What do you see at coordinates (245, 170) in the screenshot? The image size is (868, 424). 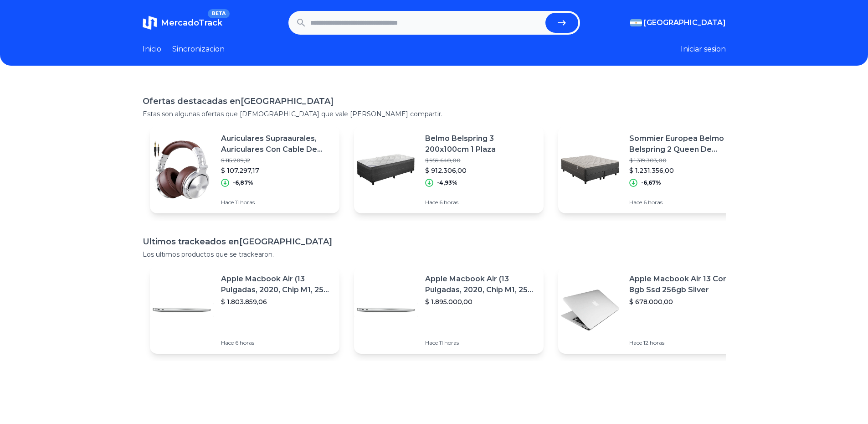 I see `a: Featured imageAuriculares Supraaurales, Auriculares Con Cable De Sonido Es$ 115.209,12$ 107.297,1...` at bounding box center [245, 170].